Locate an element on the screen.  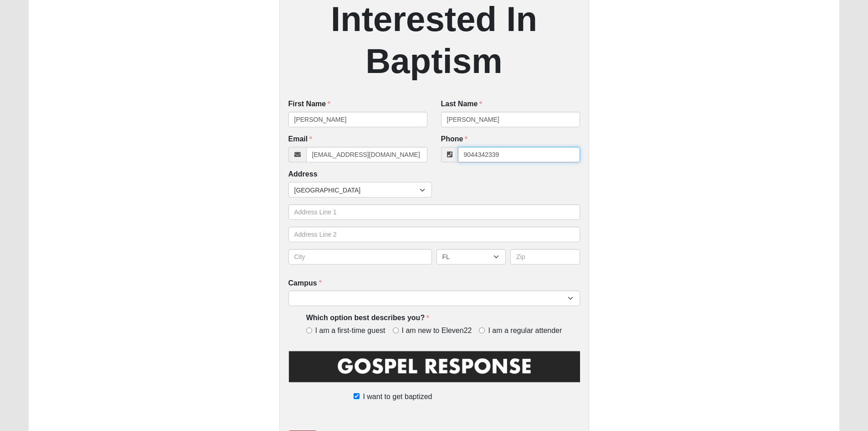
img: GospelResponseBLK.png is located at coordinates (434, 370).